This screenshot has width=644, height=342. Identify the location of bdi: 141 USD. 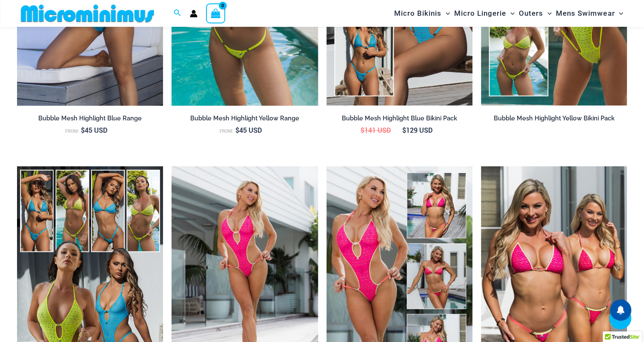
(375, 130).